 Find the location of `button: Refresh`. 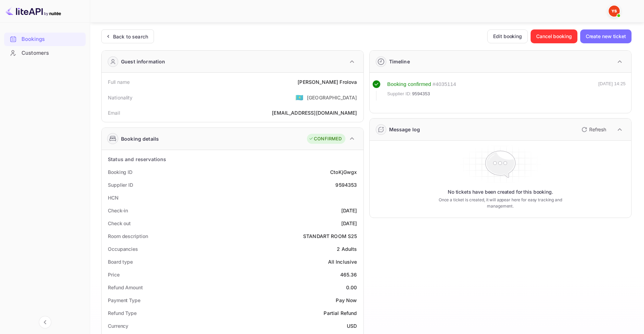

button: Refresh is located at coordinates (593, 129).